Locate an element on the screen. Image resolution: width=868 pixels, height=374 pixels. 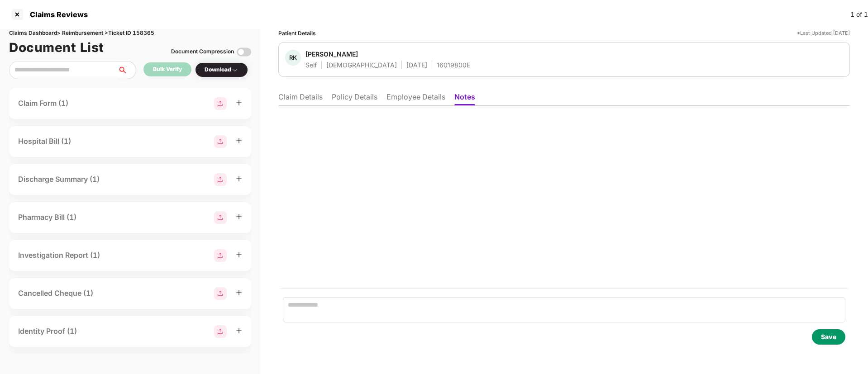
div: Bulk Verify is located at coordinates (168, 69).